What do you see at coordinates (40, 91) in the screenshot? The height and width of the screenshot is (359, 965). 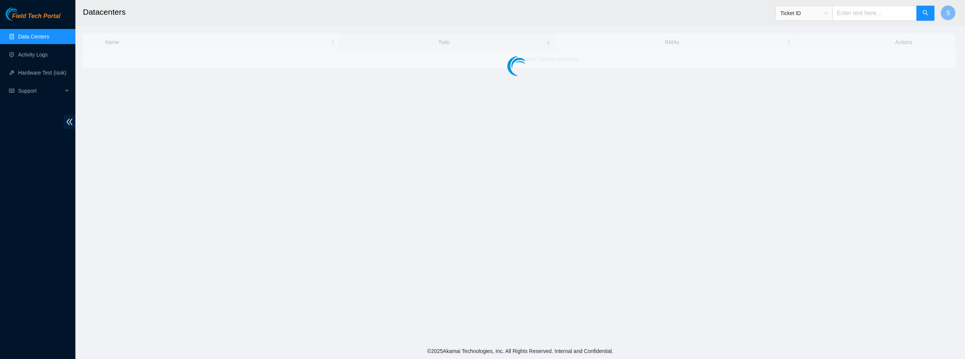 I see `span: Support` at bounding box center [40, 91].